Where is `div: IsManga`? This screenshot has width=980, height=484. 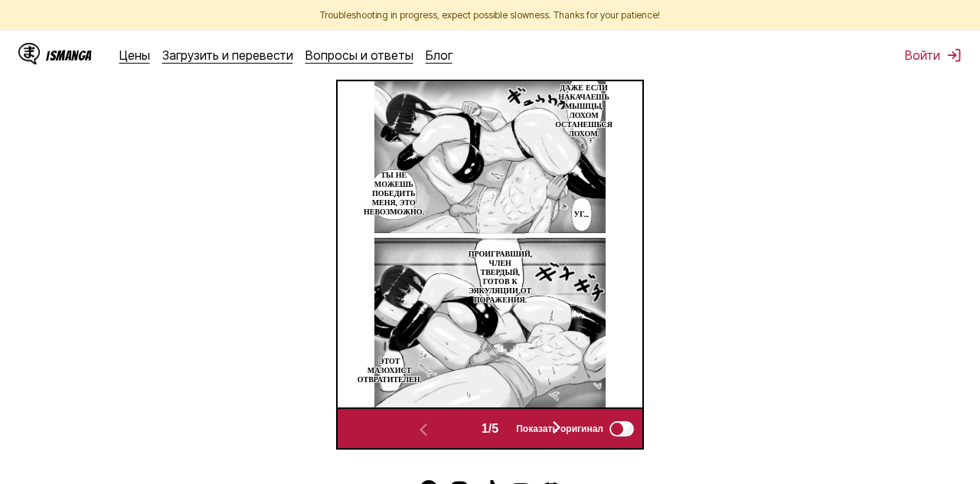 div: IsManga is located at coordinates (69, 55).